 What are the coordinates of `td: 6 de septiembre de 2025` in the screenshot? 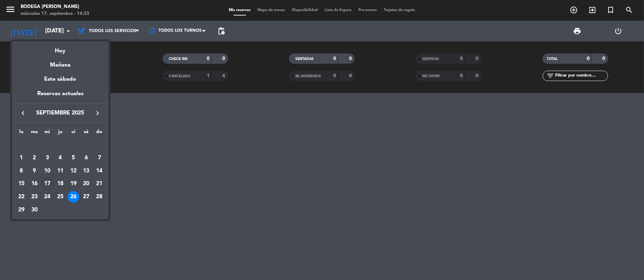 It's located at (86, 158).